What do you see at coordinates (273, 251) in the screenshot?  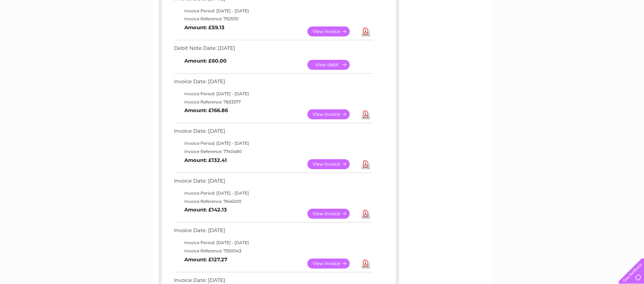 I see `td: Invoice Reference: 7550043` at bounding box center [273, 251].